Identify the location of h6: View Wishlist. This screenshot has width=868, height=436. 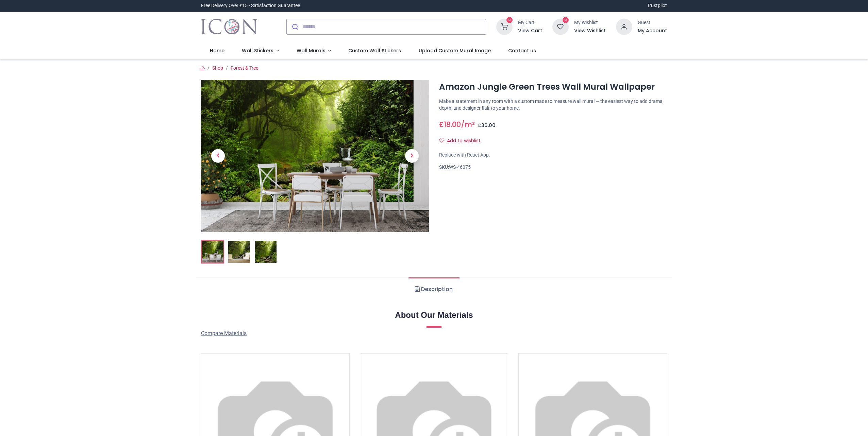
(589, 31).